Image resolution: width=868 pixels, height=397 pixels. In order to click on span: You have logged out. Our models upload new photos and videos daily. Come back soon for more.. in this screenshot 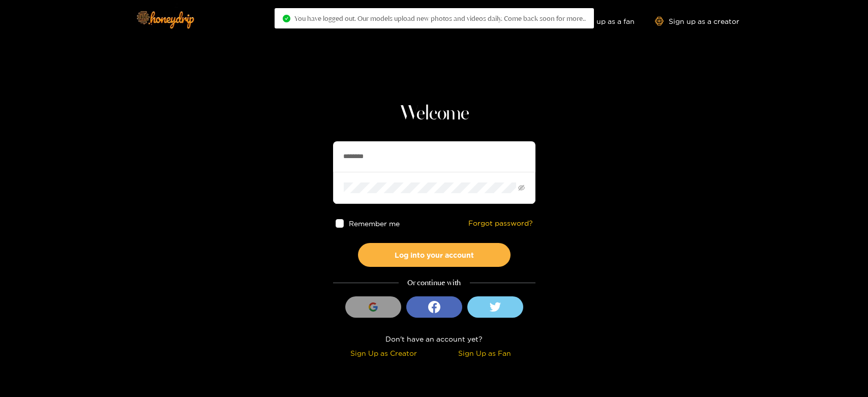, I will do `click(440, 18)`.